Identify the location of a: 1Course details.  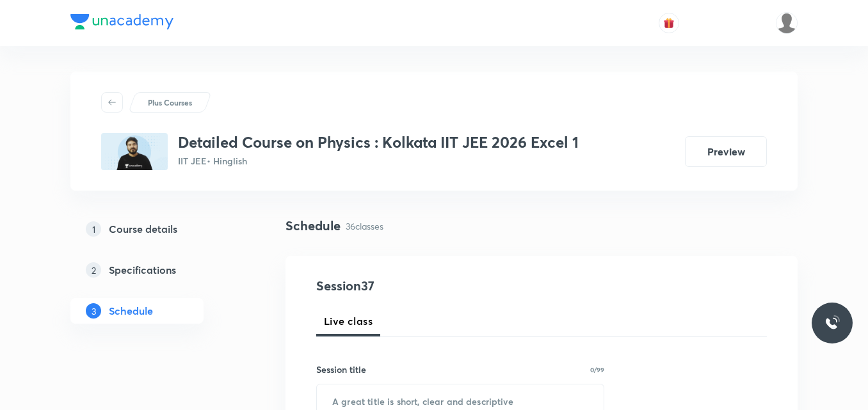
(158, 229).